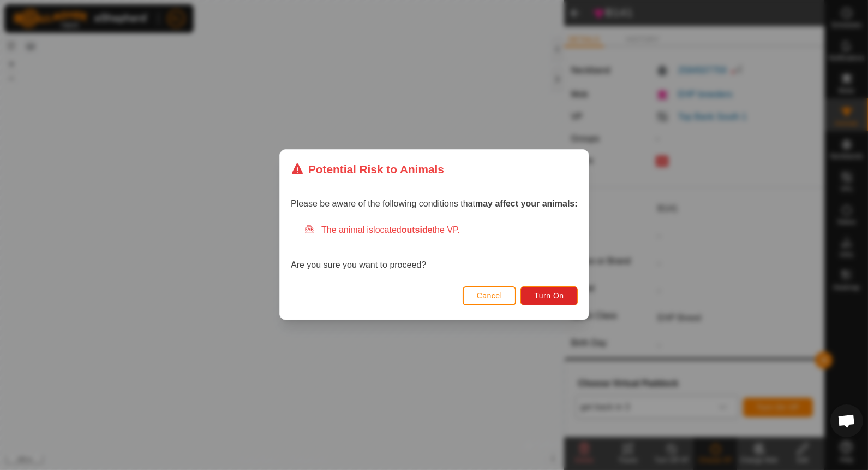 Image resolution: width=868 pixels, height=470 pixels. Describe the element at coordinates (416, 230) in the screenshot. I see `span: located the VP.` at that location.